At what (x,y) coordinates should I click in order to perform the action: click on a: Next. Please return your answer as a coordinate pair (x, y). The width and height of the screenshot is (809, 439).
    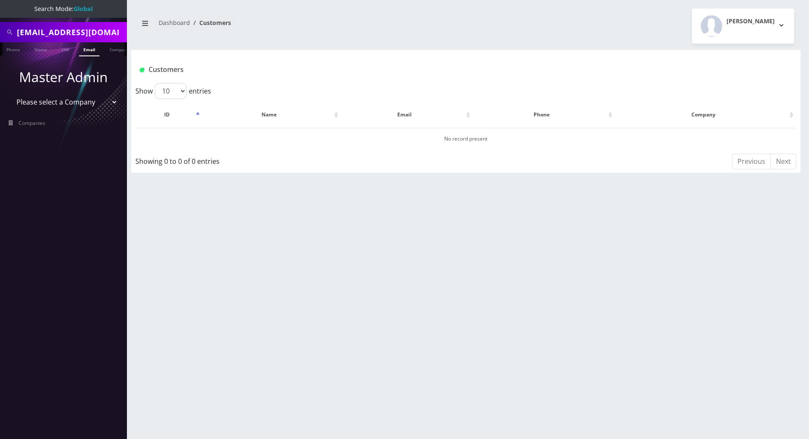
    Looking at the image, I should click on (783, 161).